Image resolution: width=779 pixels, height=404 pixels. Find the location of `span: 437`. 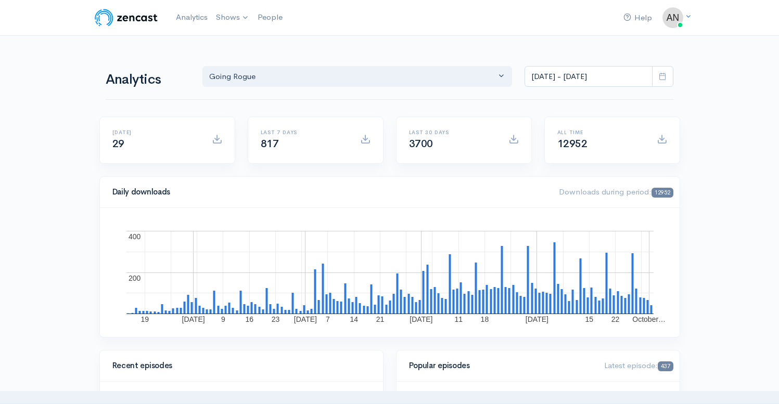

span: 437 is located at coordinates (665, 366).